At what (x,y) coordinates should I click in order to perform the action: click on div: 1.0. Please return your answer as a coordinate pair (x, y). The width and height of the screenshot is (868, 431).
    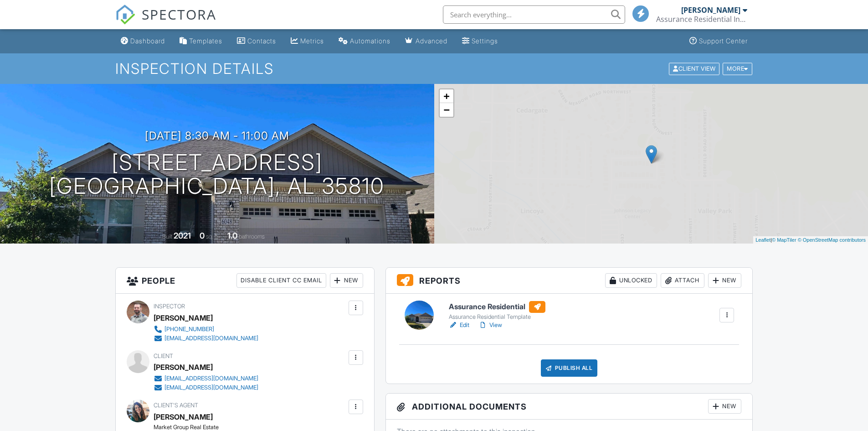
    Looking at the image, I should click on (233, 235).